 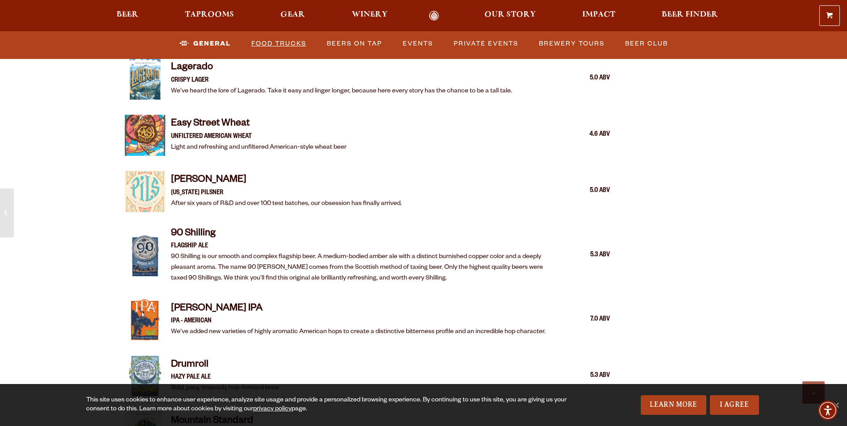 I want to click on h4: Easy Street Wheat, so click(x=259, y=125).